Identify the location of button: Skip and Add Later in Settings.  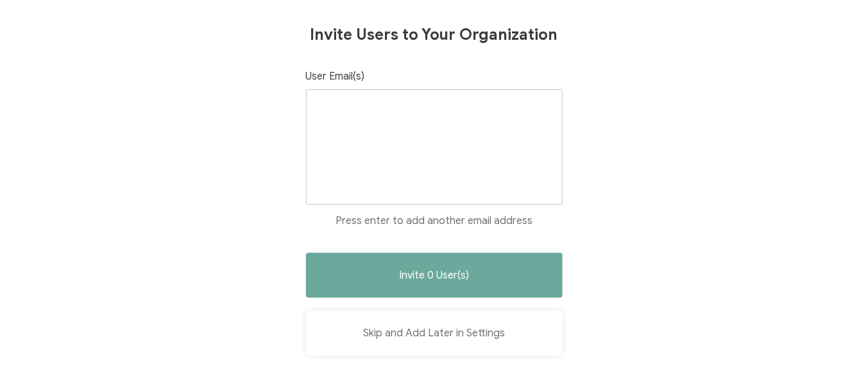
(434, 333).